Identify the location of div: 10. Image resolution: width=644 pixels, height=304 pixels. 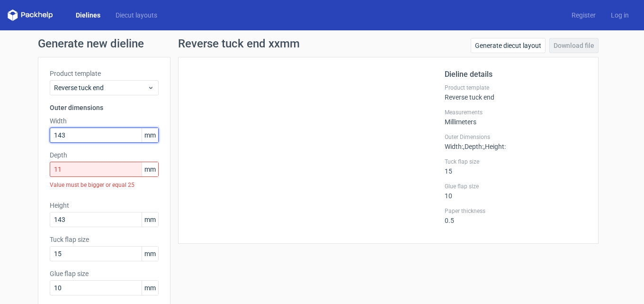
(516, 191).